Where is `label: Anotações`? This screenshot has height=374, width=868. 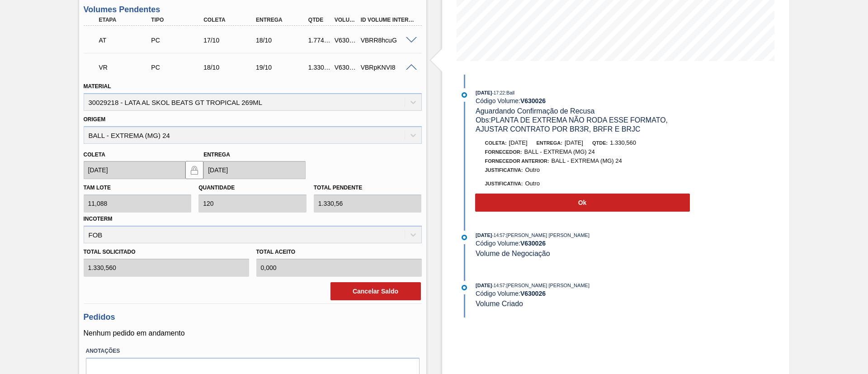 label: Anotações is located at coordinates (253, 351).